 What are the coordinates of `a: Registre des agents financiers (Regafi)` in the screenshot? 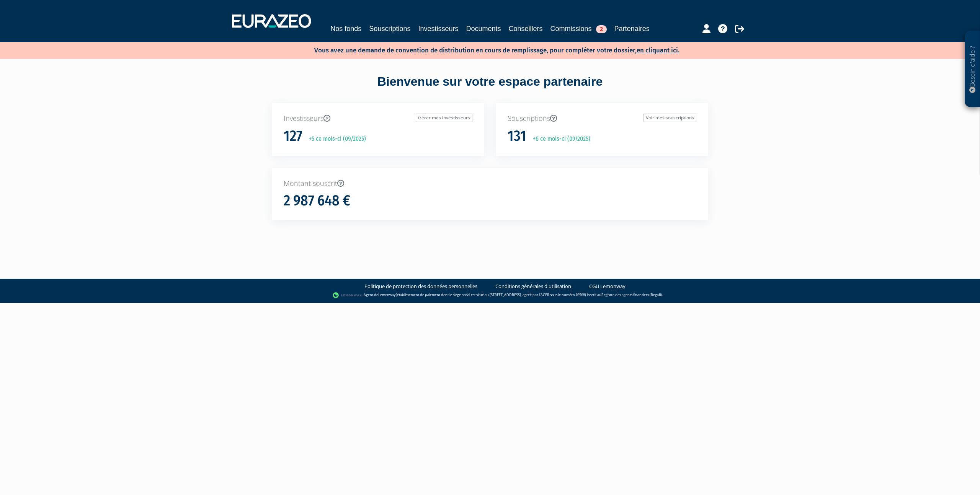 It's located at (631, 295).